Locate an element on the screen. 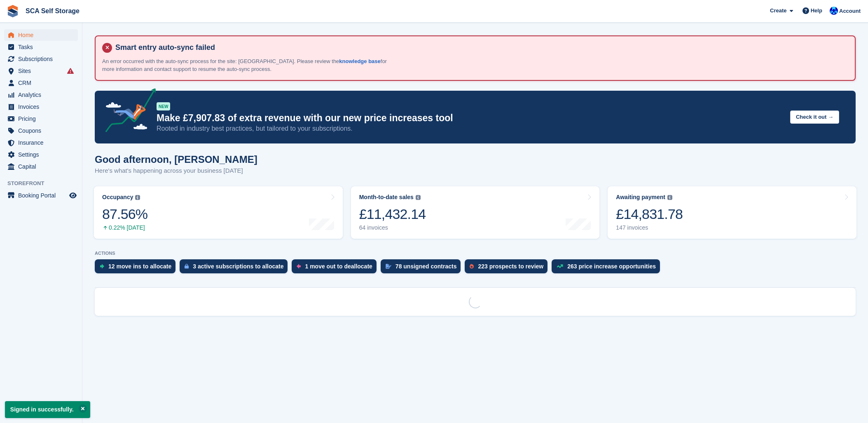  span: Home is located at coordinates (43, 35).